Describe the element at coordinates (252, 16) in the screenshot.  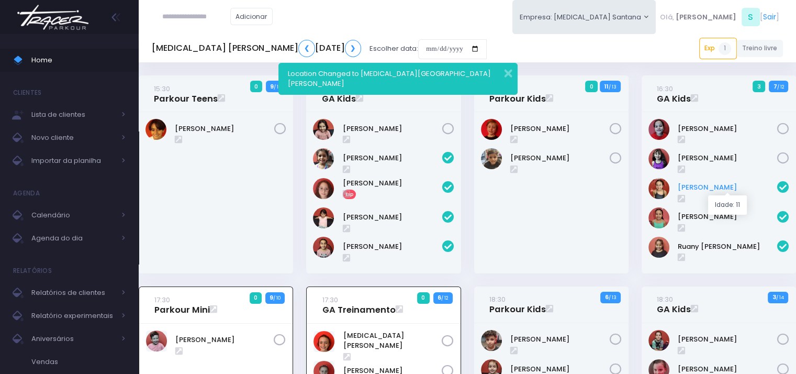
I see `a: Adicionar` at that location.